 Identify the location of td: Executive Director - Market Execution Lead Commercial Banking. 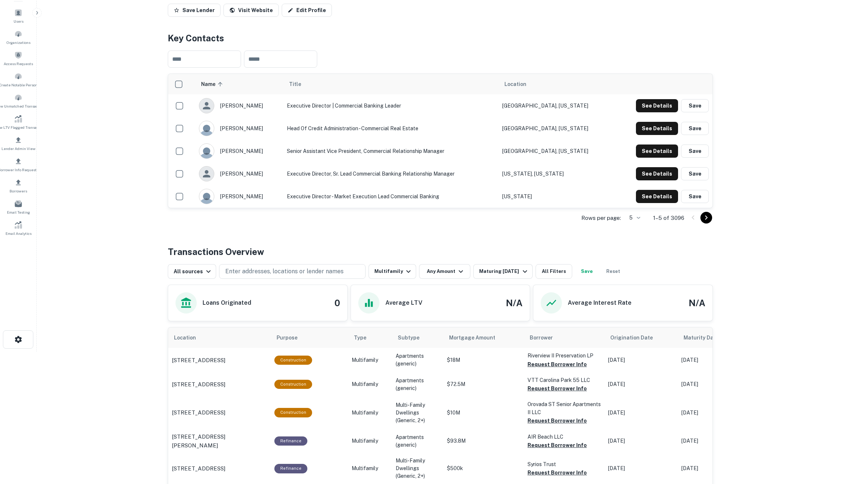
(391, 197).